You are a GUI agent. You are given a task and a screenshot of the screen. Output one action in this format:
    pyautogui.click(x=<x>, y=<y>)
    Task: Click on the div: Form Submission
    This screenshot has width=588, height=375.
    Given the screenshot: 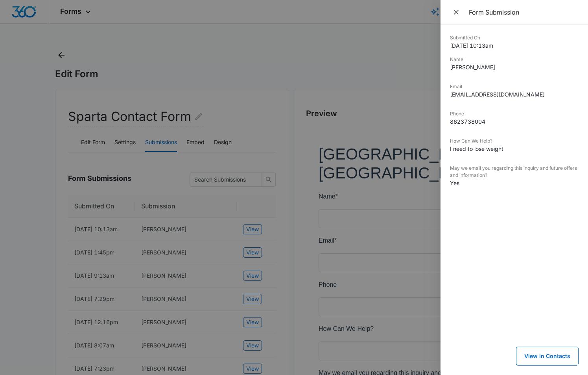 What is the action you would take?
    pyautogui.click(x=523, y=12)
    